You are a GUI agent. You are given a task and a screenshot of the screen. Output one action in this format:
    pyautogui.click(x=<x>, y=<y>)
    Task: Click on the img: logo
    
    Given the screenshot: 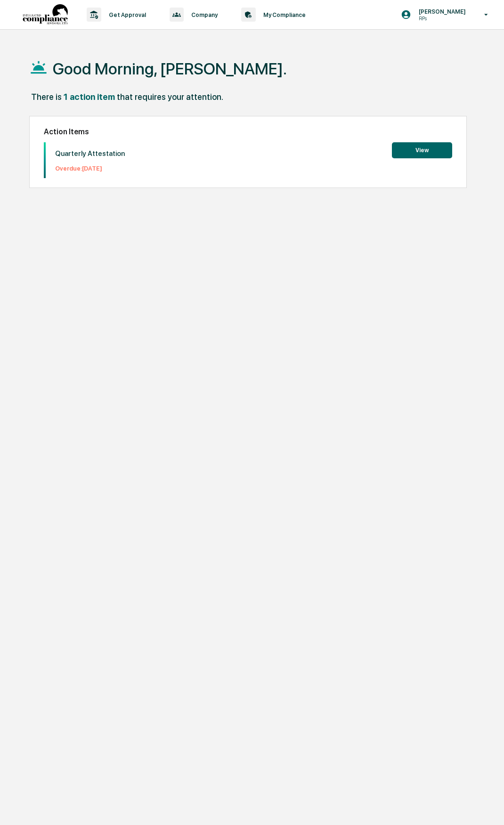 What is the action you would take?
    pyautogui.click(x=45, y=15)
    